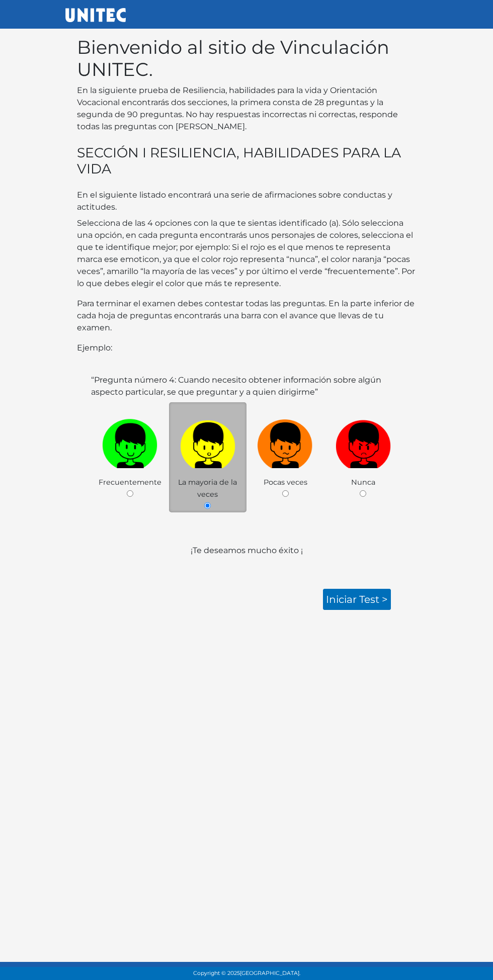 The width and height of the screenshot is (493, 980). Describe the element at coordinates (96, 15) in the screenshot. I see `img: UNITEC` at that location.